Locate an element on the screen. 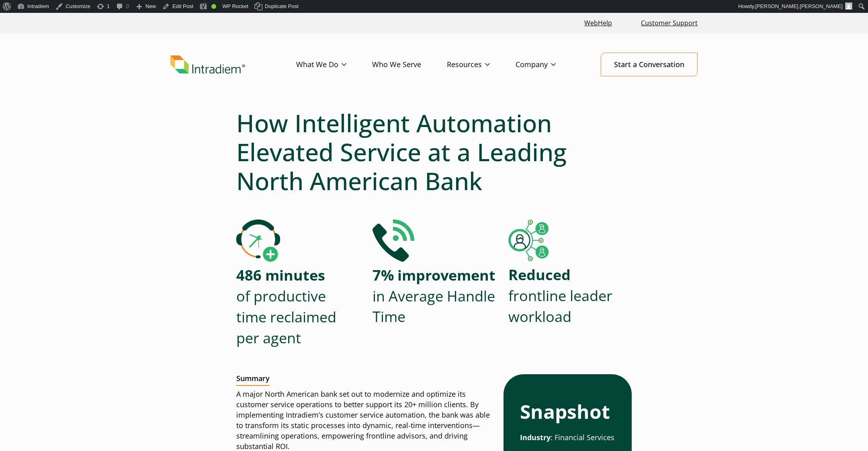  p: of productive time reclaimed per agent is located at coordinates (298, 307).